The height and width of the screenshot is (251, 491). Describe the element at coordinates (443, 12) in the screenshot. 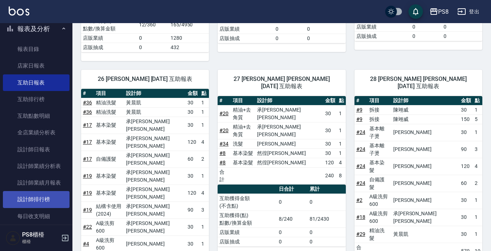

I see `div: PS8` at that location.